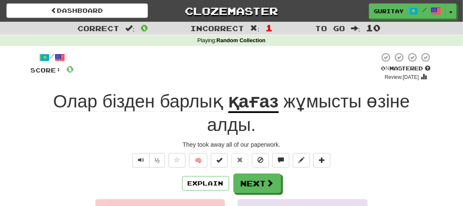 The image size is (463, 206). Describe the element at coordinates (128, 102) in the screenshot. I see `span: бізден` at that location.